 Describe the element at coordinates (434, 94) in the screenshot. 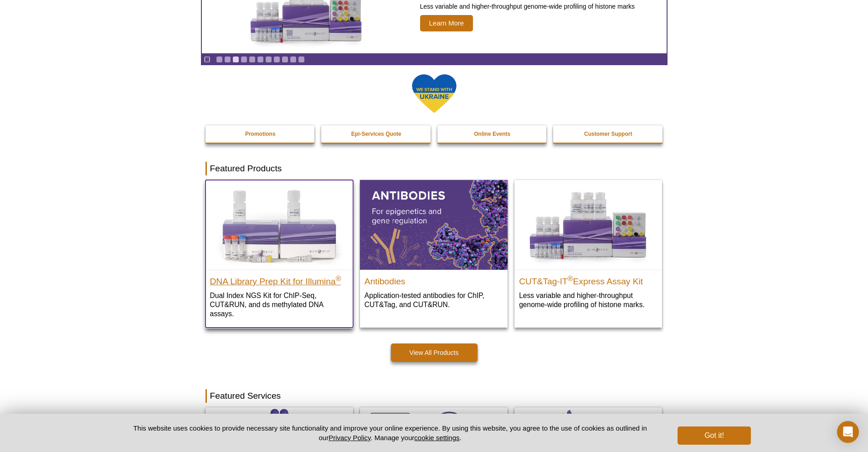

I see `img: We Stand With Ukraine` at that location.